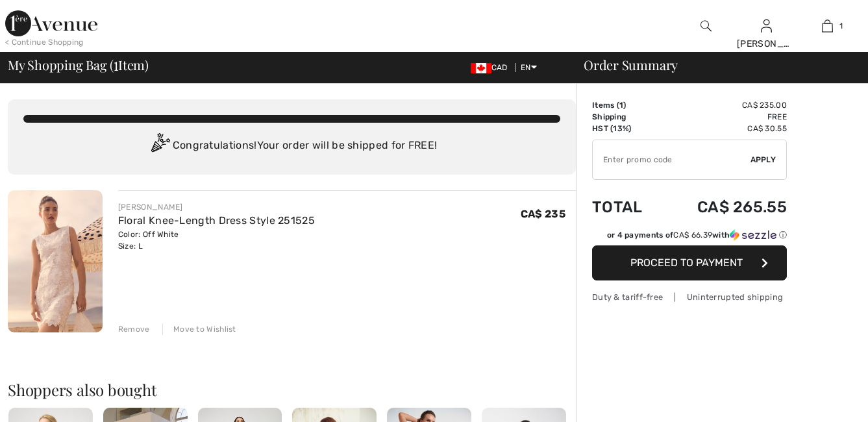 This screenshot has width=868, height=422. Describe the element at coordinates (689, 263) in the screenshot. I see `button: Proceed to Payment` at that location.